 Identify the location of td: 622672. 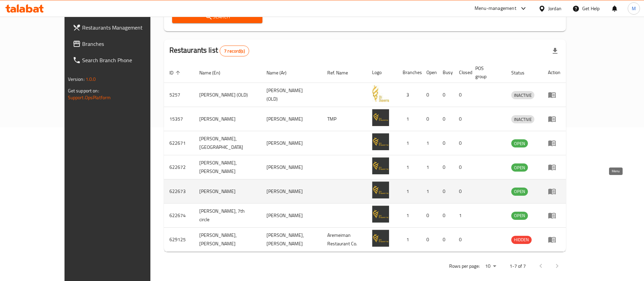
(179, 167).